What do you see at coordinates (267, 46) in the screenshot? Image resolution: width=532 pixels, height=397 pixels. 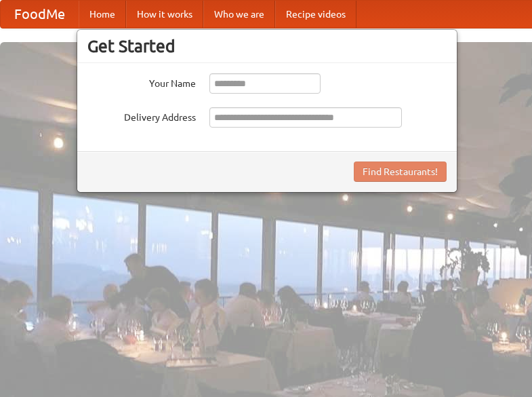 I see `h3: Get Started` at bounding box center [267, 46].